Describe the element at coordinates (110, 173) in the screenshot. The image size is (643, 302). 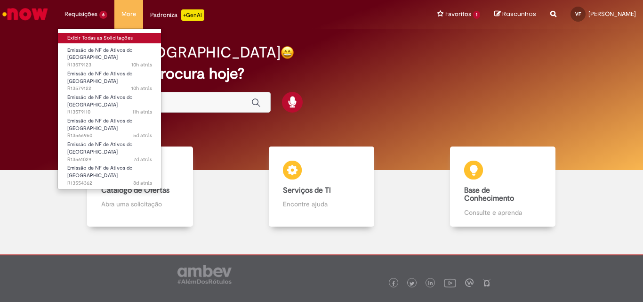
I see `a: Aberto R13554362 : Emissão de NF de Ativos do ASVD` at that location.